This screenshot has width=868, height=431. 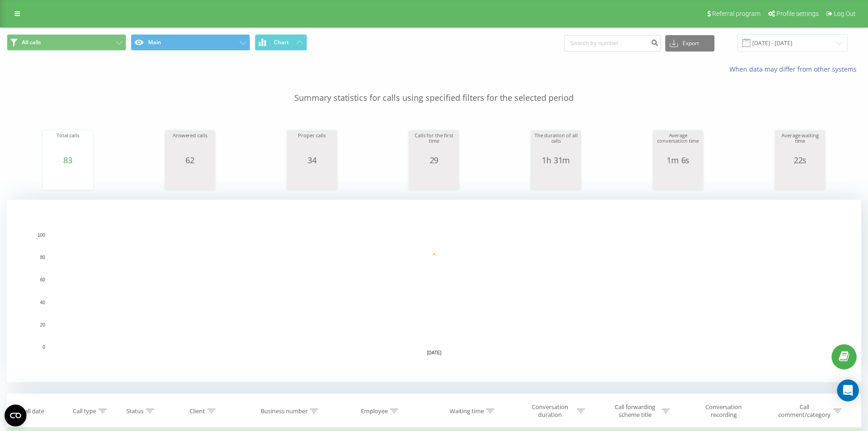 What do you see at coordinates (845, 14) in the screenshot?
I see `span: Log Out` at bounding box center [845, 14].